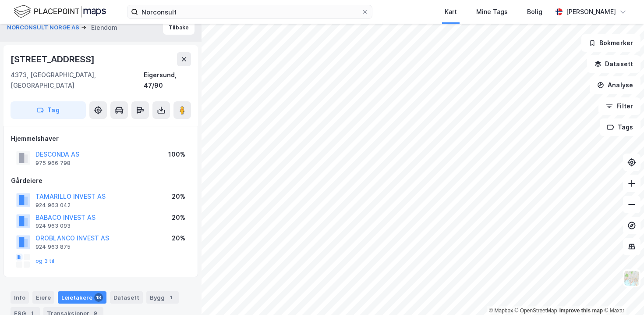 The height and width of the screenshot is (315, 644). Describe the element at coordinates (48, 110) in the screenshot. I see `button: Tag` at that location.